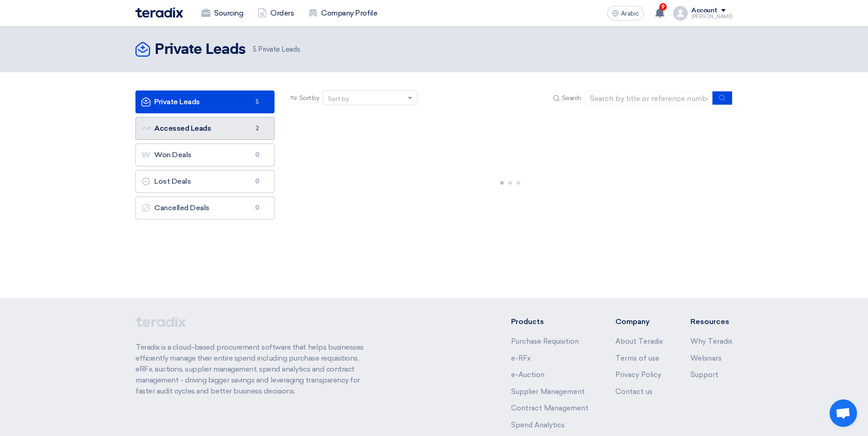  What do you see at coordinates (166, 181) in the screenshot?
I see `font: Lost Deals` at bounding box center [166, 181].